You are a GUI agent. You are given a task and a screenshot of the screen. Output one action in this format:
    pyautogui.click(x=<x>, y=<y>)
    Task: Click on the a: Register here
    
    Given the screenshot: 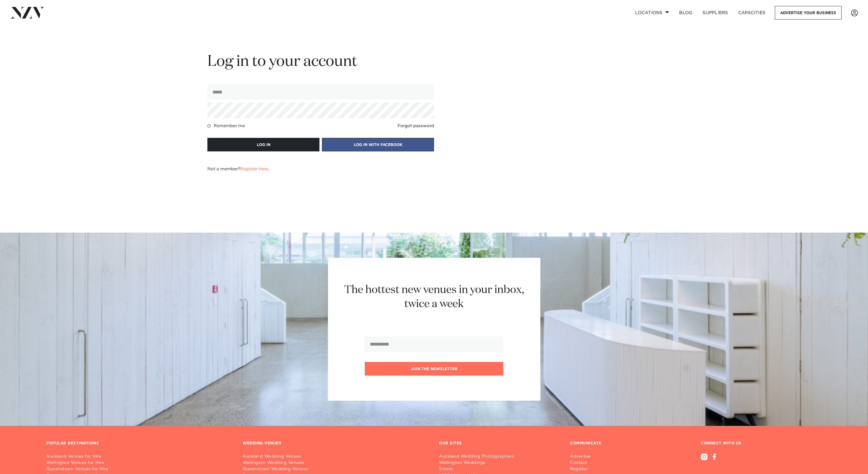 What is the action you would take?
    pyautogui.click(x=254, y=169)
    